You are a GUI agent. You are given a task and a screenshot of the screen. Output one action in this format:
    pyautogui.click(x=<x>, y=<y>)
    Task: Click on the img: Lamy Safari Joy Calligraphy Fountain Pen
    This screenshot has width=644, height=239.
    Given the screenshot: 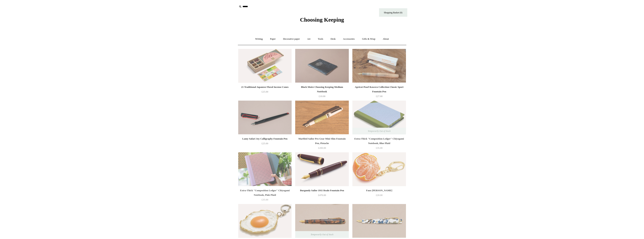 What is the action you would take?
    pyautogui.click(x=265, y=118)
    